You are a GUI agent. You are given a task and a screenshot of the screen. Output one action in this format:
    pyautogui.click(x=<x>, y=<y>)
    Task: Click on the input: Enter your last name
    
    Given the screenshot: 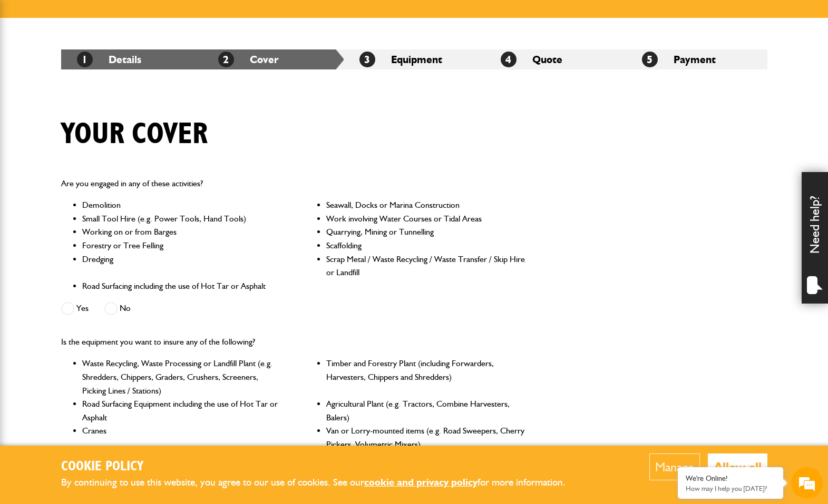 What is the action you would take?
    pyautogui.click(x=103, y=109)
    